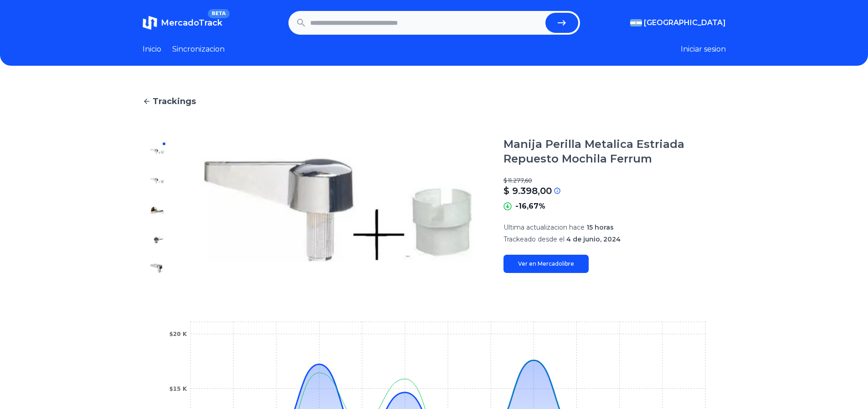  Describe the element at coordinates (177, 389) in the screenshot. I see `tspan: $15 K` at that location.